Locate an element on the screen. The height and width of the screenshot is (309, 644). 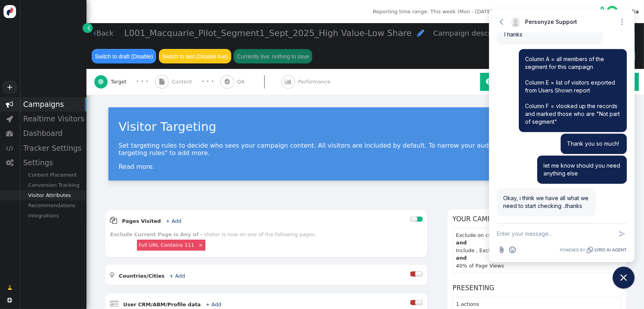
span: L001_Macquarie_Pilot_Segment1_Sept_2025_High Value-Low Share is located at coordinates (268, 33).